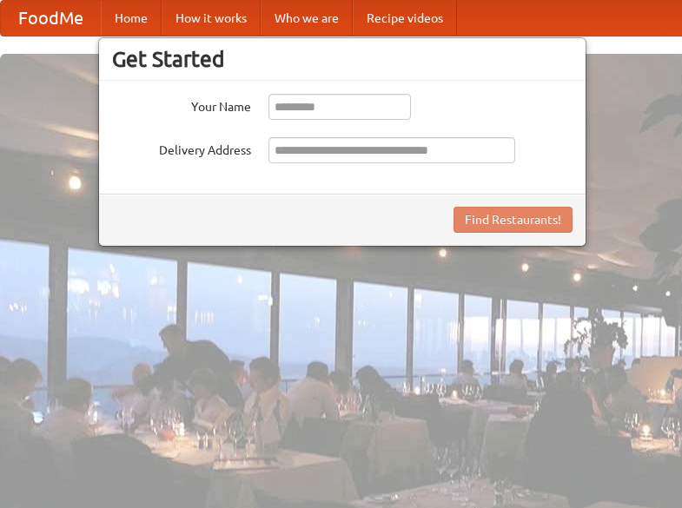 The image size is (682, 508). I want to click on a: Recipe videos, so click(405, 18).